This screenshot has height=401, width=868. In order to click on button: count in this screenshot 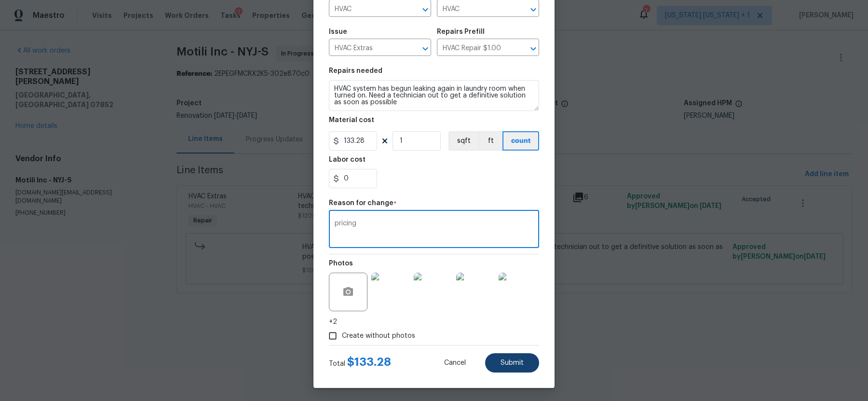, I will do `click(521, 141)`.